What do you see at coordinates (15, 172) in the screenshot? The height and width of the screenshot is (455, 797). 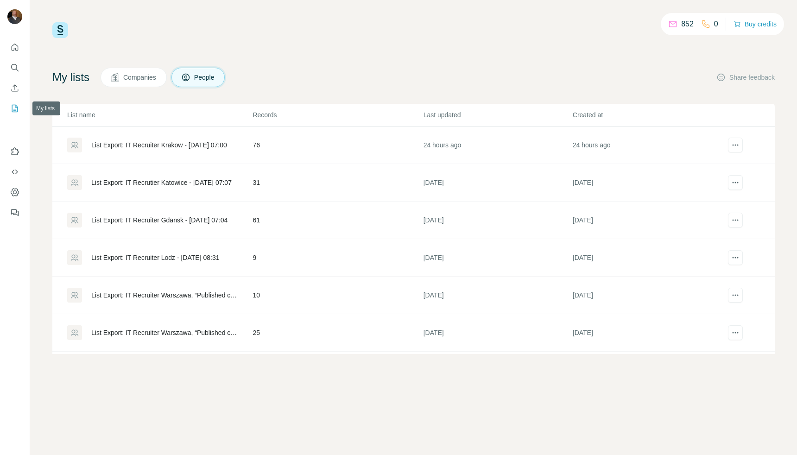 I see `button: Use Surfe API` at bounding box center [15, 172].